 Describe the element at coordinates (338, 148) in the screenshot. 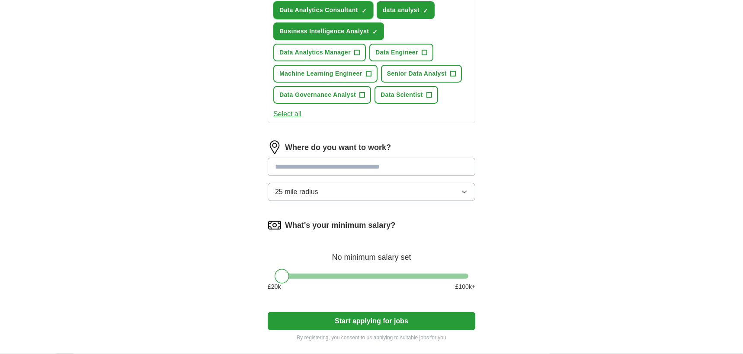

I see `label: Where do you want to work?` at that location.